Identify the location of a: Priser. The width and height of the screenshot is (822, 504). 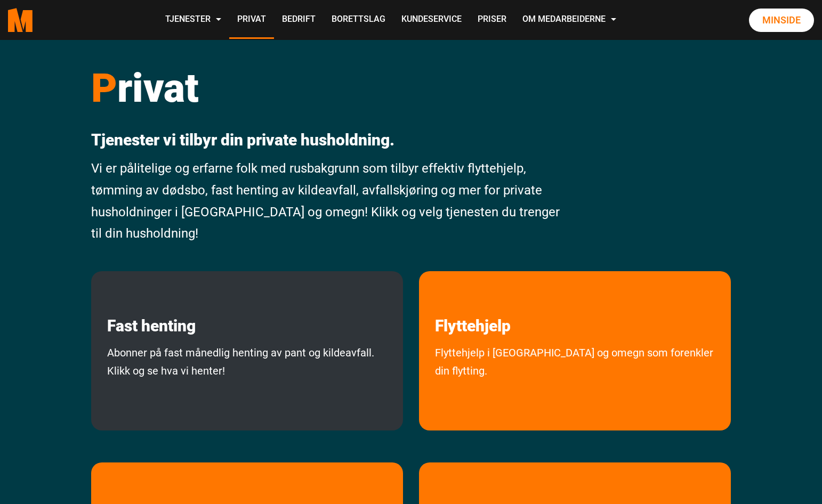
(492, 20).